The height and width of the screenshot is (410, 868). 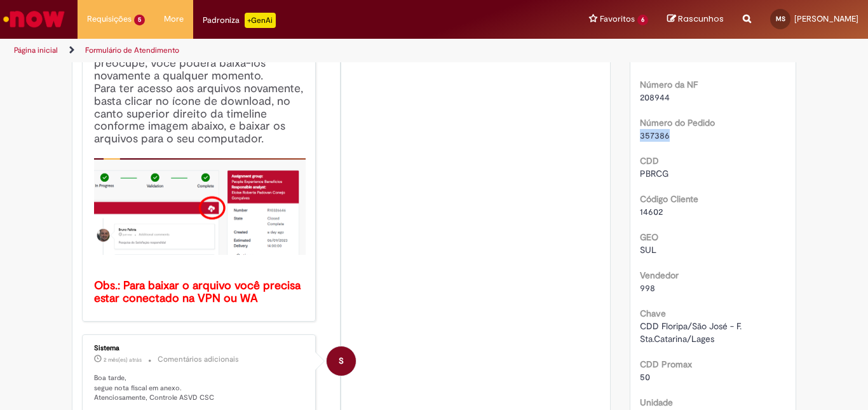 What do you see at coordinates (695, 19) in the screenshot?
I see `a: Rascunhos` at bounding box center [695, 19].